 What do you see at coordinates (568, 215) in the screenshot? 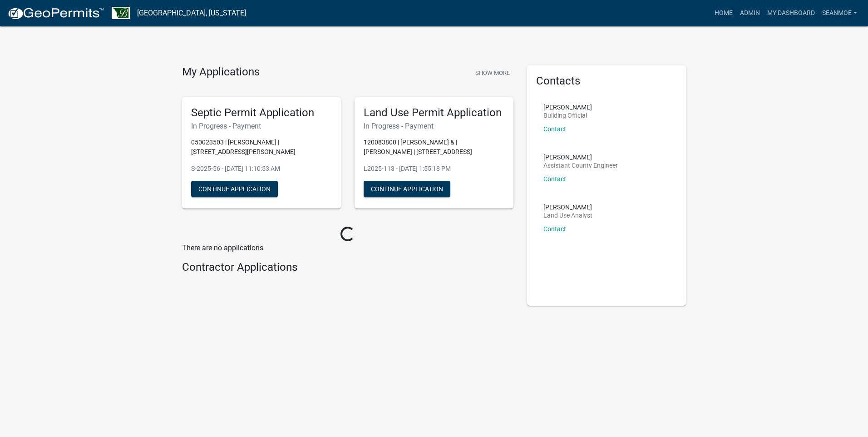
I see `p: Land Use Analyst` at bounding box center [568, 215].